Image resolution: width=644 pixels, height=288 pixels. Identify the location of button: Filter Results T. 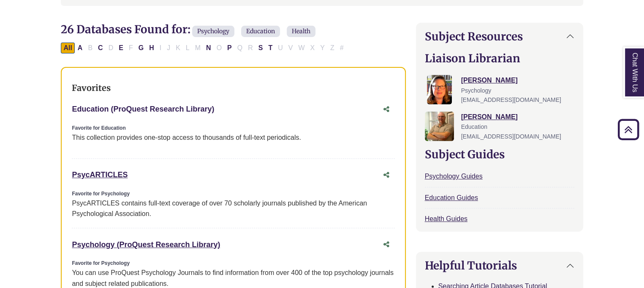
(271, 48).